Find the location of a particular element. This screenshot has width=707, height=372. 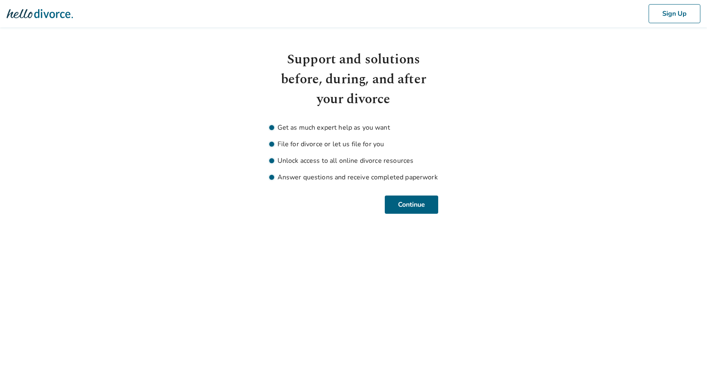

li: File for divorce or let us file for you is located at coordinates (354, 144).